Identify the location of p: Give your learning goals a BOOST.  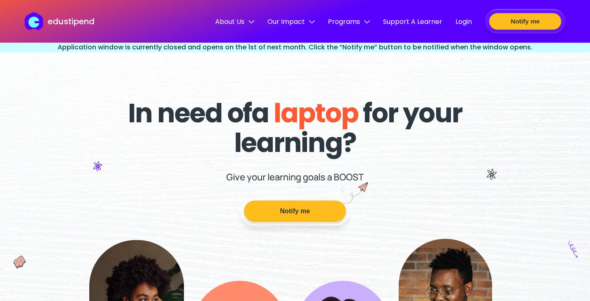
(295, 177).